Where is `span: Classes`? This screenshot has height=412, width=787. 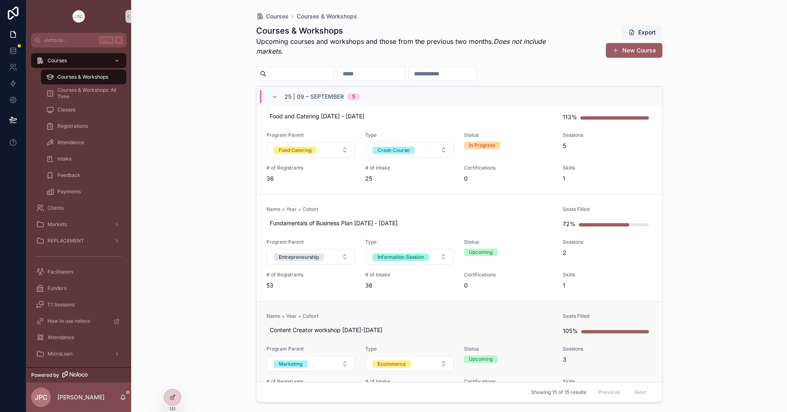 span: Classes is located at coordinates (66, 110).